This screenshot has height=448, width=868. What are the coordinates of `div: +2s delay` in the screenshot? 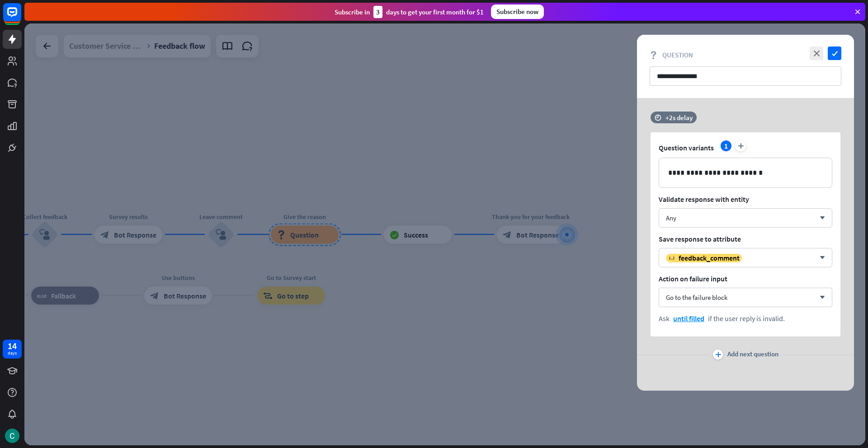 It's located at (679, 118).